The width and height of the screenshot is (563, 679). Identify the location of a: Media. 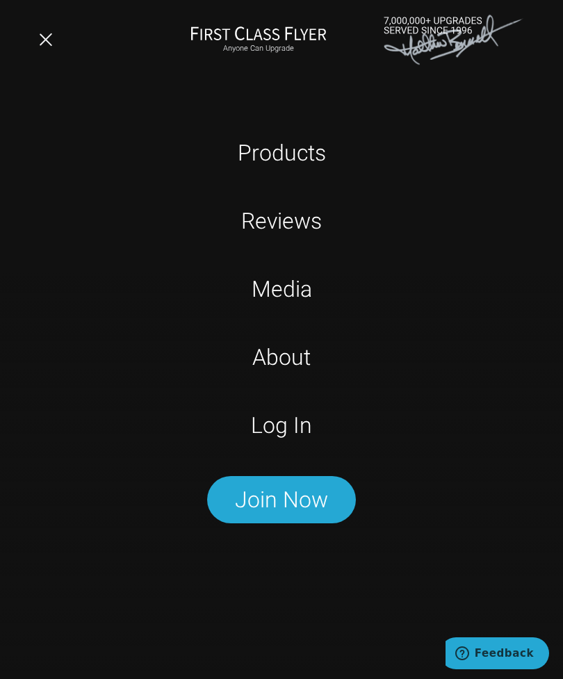
(282, 289).